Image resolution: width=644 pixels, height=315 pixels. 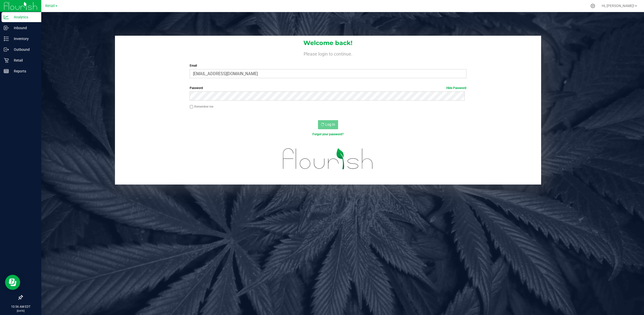 What do you see at coordinates (6, 71) in the screenshot?
I see `inline-svg: Reports` at bounding box center [6, 71].